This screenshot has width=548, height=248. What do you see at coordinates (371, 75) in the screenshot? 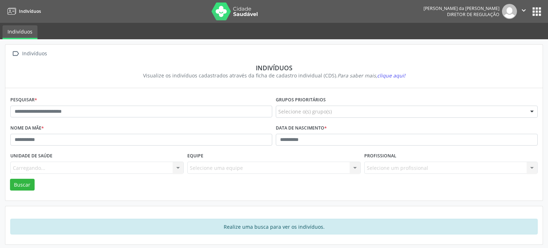
I see `i: Para saber mais,` at bounding box center [371, 75].